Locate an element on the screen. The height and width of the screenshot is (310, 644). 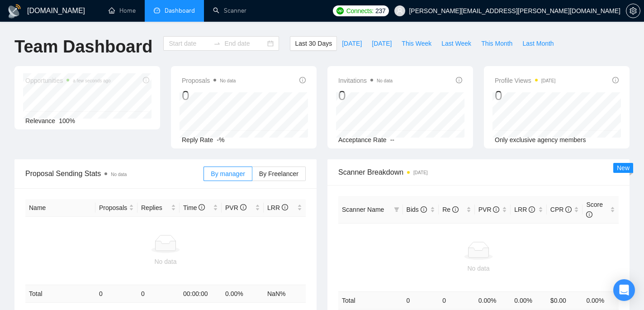
span: Score is located at coordinates (594, 209).